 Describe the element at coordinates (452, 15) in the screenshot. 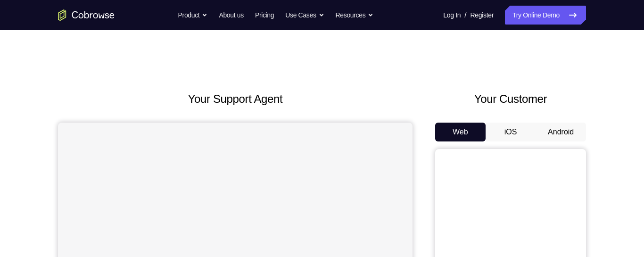

I see `a: Log In` at that location.